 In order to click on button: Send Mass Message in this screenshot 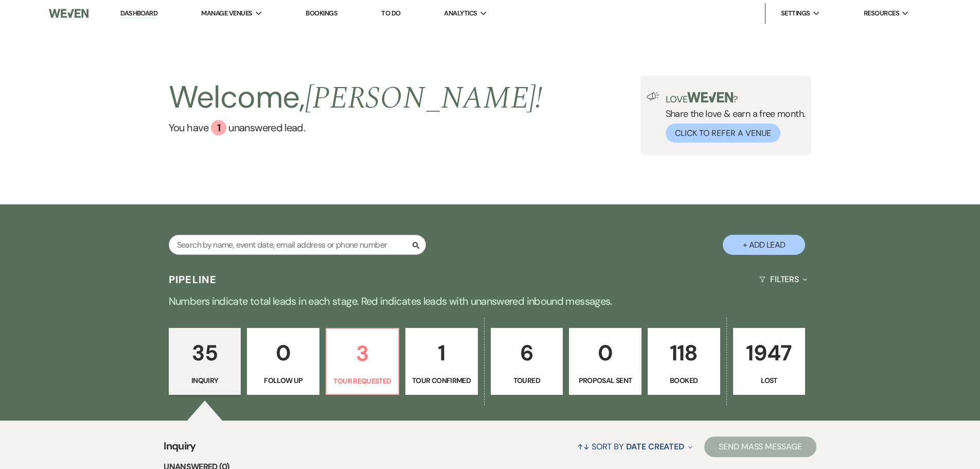, I will do `click(761, 447)`.